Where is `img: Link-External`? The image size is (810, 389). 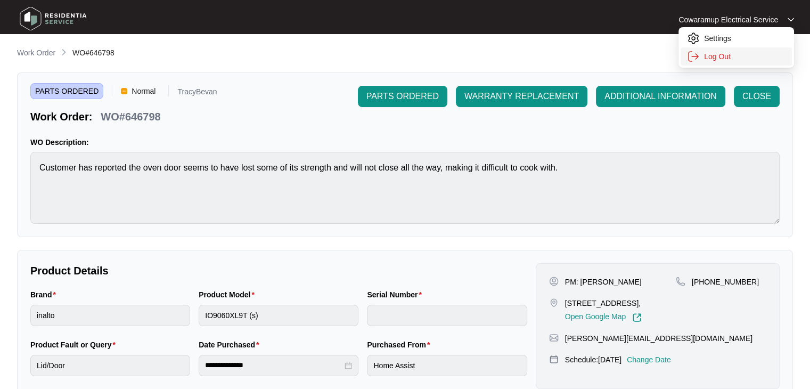
img: Link-External is located at coordinates (637, 318).